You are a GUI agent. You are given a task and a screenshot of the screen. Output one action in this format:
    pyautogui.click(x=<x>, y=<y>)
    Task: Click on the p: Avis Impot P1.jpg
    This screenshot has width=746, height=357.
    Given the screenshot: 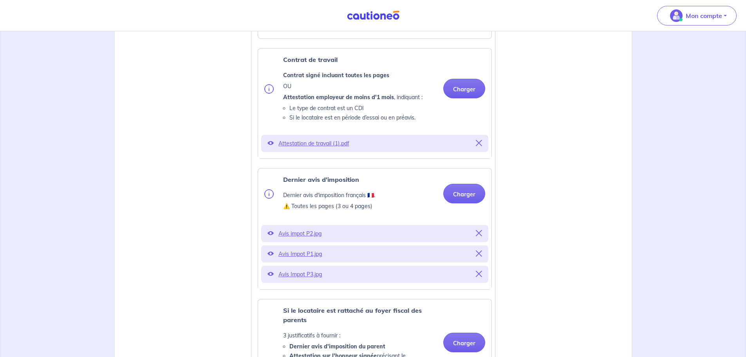 What is the action you would take?
    pyautogui.click(x=375, y=254)
    